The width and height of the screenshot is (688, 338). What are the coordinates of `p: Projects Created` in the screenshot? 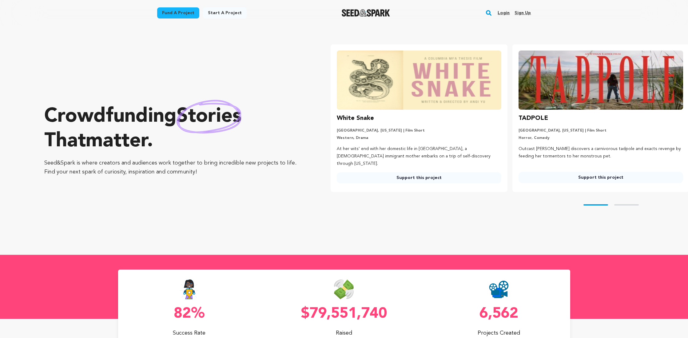 It's located at (499, 333).